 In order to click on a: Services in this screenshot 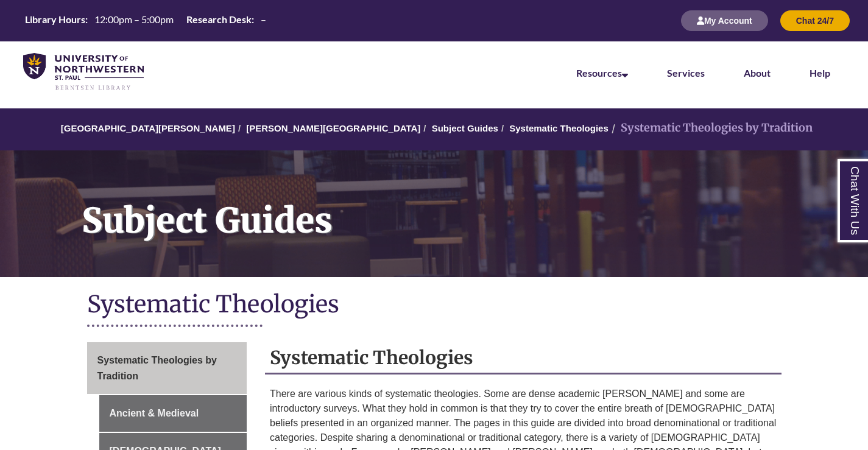, I will do `click(686, 72)`.